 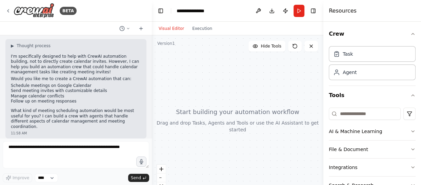 I want to click on div: 11:58 AM, so click(x=76, y=133).